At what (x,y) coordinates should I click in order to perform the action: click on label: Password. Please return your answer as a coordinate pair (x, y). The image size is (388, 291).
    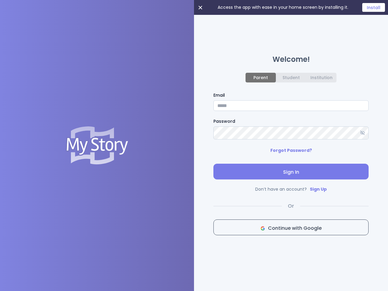
    Looking at the image, I should click on (291, 121).